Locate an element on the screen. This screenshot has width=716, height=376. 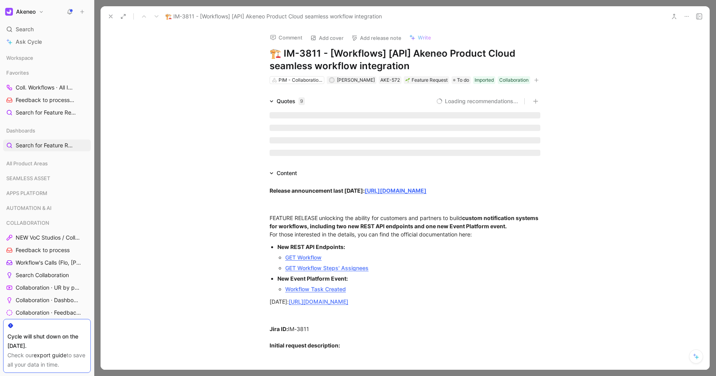
span: Collaboration · Feedback by source is located at coordinates (48, 313).